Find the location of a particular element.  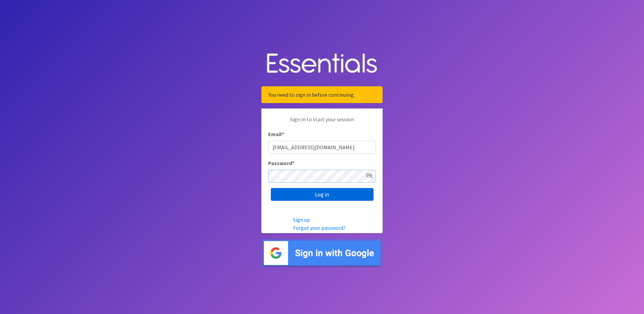

div: You need to sign in before continuing. is located at coordinates (322, 95).